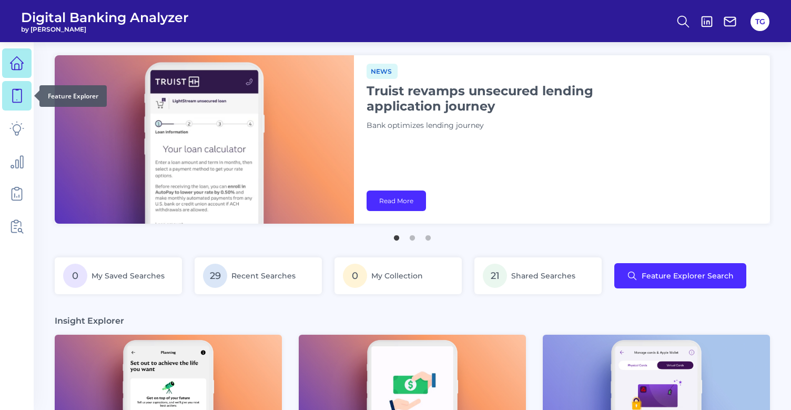 The width and height of the screenshot is (791, 410). I want to click on button: Feature Explorer Search, so click(680, 276).